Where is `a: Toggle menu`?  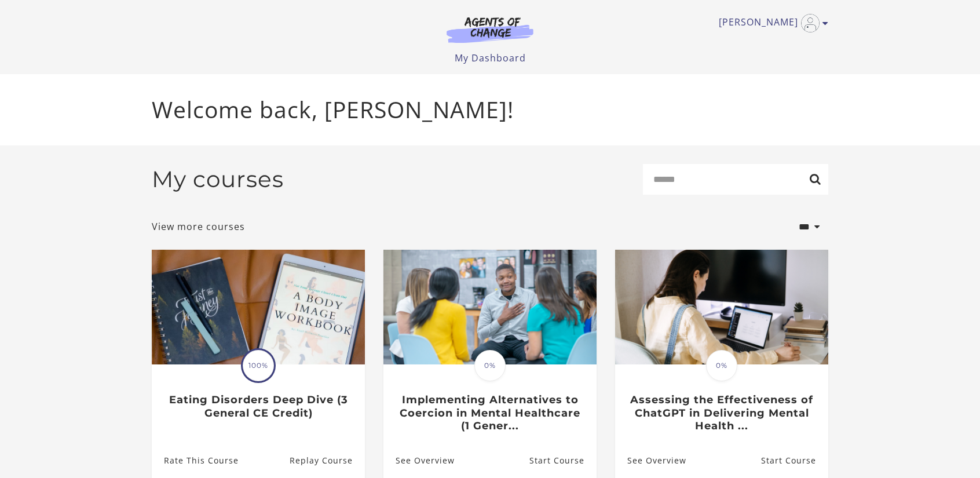
a: Toggle menu is located at coordinates (770, 23).